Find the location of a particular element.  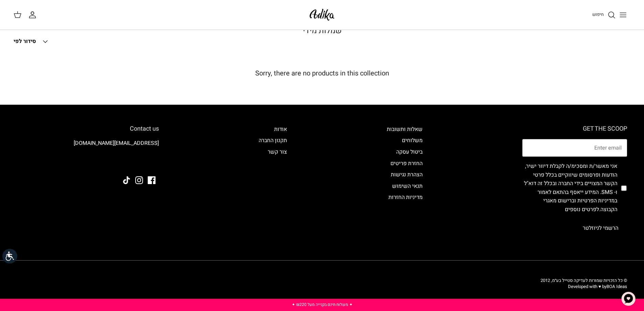

a: ביטול עסקה is located at coordinates (410, 151).